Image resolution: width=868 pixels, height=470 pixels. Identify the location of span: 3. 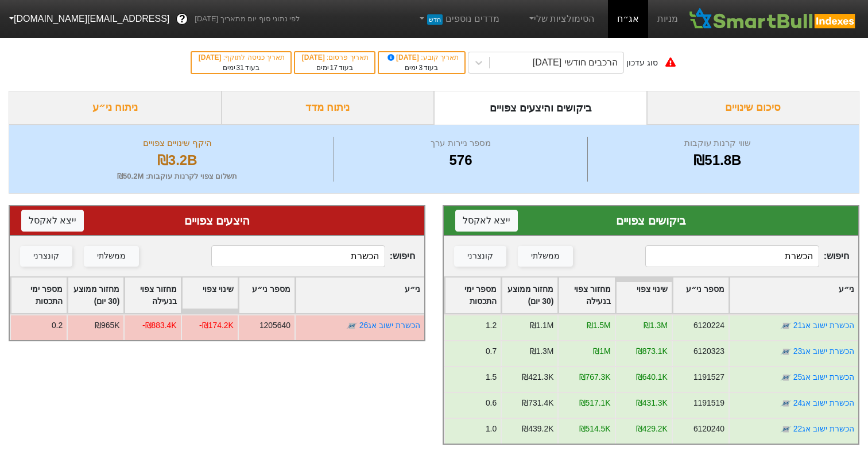
(420, 68).